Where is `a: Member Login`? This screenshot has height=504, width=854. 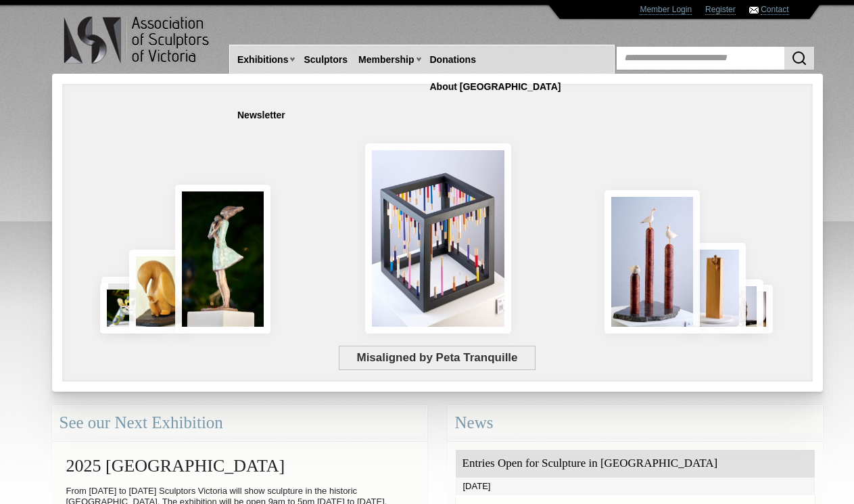
a: Member Login is located at coordinates (666, 10).